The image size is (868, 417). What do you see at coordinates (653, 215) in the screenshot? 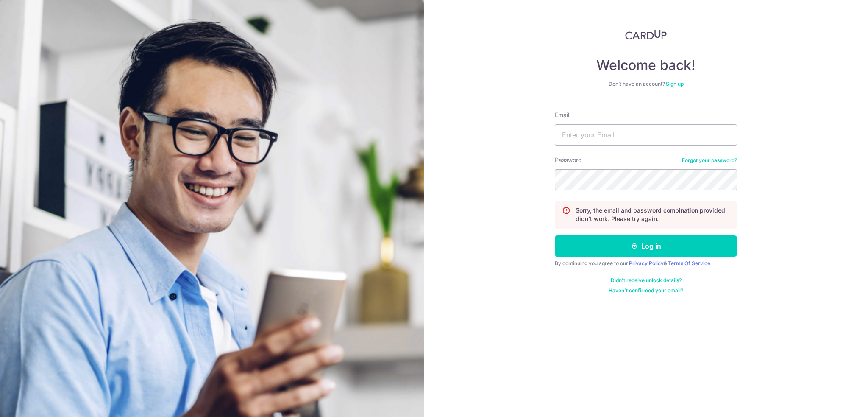
I see `p: Sorry, the email and password combination provided didn't work. Please try again.` at bounding box center [653, 215].